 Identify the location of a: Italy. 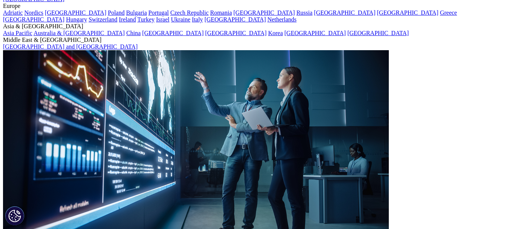
(197, 19).